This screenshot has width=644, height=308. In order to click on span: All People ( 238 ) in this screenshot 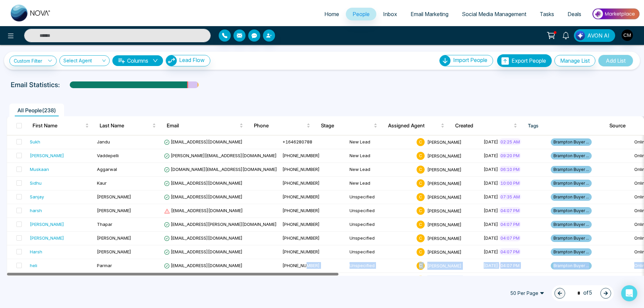, I will do `click(36, 110)`.